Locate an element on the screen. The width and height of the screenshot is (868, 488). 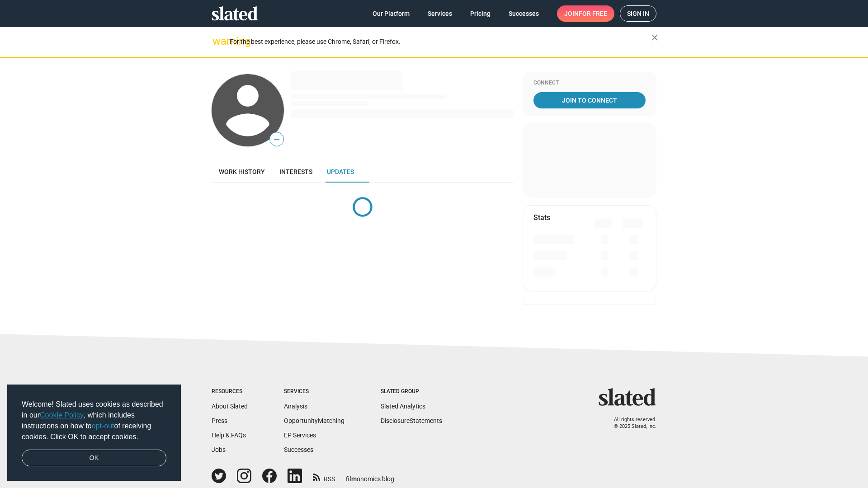
a: Pricing is located at coordinates (480, 14).